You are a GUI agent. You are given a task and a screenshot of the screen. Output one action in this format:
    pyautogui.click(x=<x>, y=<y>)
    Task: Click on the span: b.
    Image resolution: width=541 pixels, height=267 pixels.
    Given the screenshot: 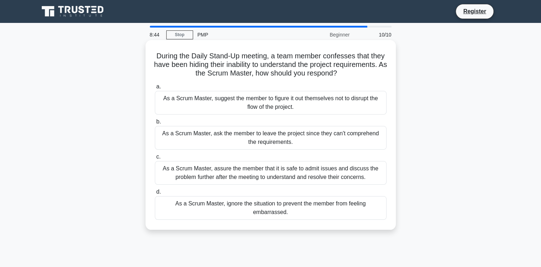 What is the action you would take?
    pyautogui.click(x=158, y=121)
    